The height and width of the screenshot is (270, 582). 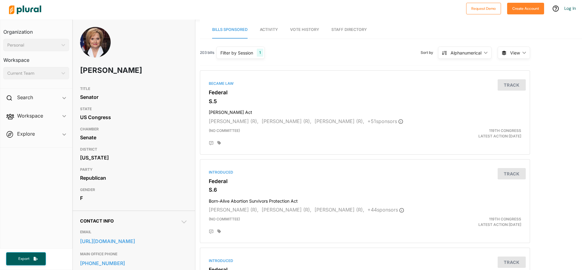 I want to click on span: Sort by, so click(x=429, y=53).